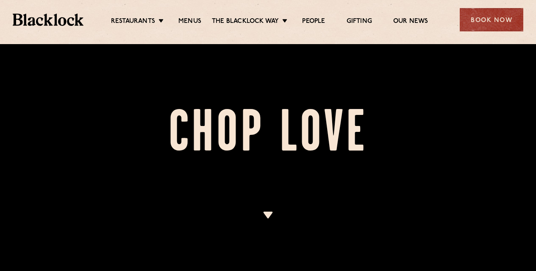 The width and height of the screenshot is (536, 271). Describe the element at coordinates (133, 22) in the screenshot. I see `a: Restaurants` at that location.